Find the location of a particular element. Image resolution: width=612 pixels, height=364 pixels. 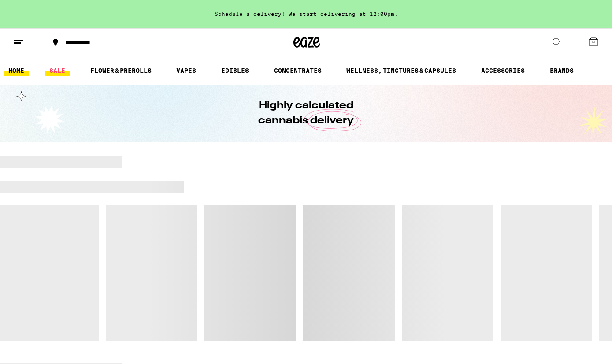

a: EDIBLES is located at coordinates (235, 70).